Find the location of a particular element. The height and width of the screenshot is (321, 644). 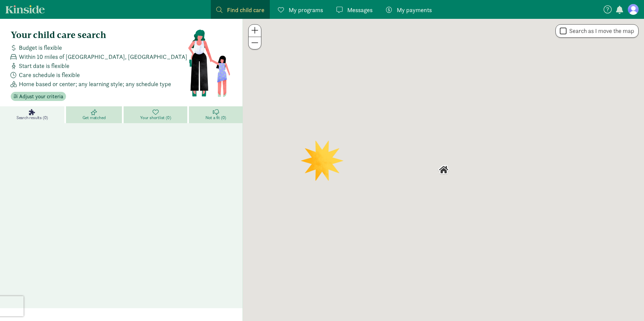

span: Get matched is located at coordinates (94, 118).